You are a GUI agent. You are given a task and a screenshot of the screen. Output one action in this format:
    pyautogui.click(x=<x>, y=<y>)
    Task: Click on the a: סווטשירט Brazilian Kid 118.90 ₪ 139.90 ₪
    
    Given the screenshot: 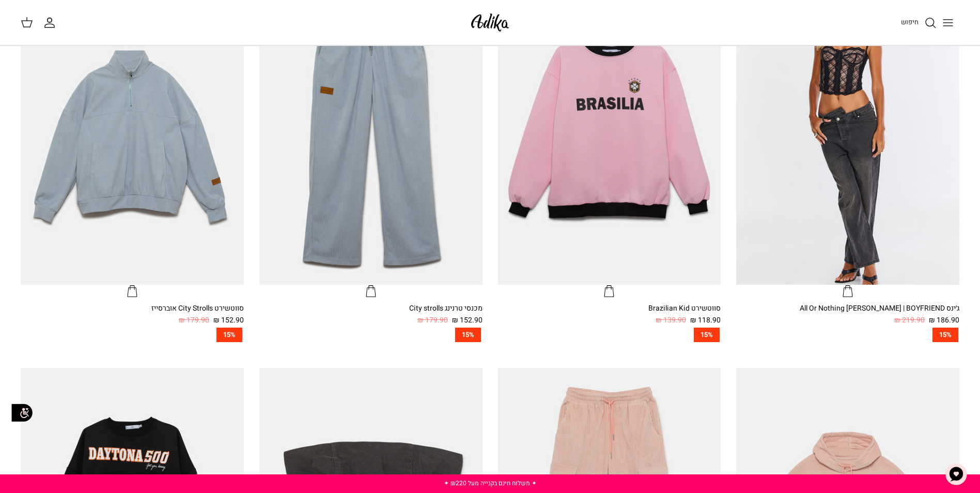 What is the action you would take?
    pyautogui.click(x=610, y=314)
    